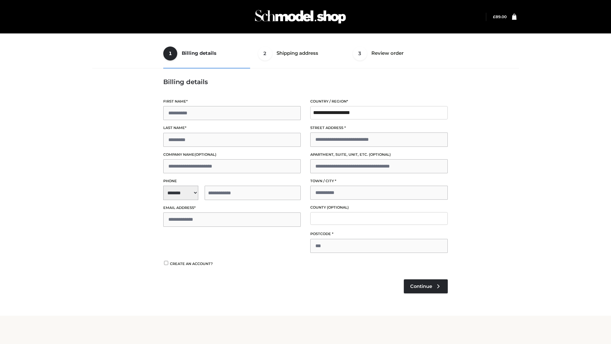 Image resolution: width=611 pixels, height=344 pixels. Describe the element at coordinates (166, 263) in the screenshot. I see `input: Create an account?` at that location.